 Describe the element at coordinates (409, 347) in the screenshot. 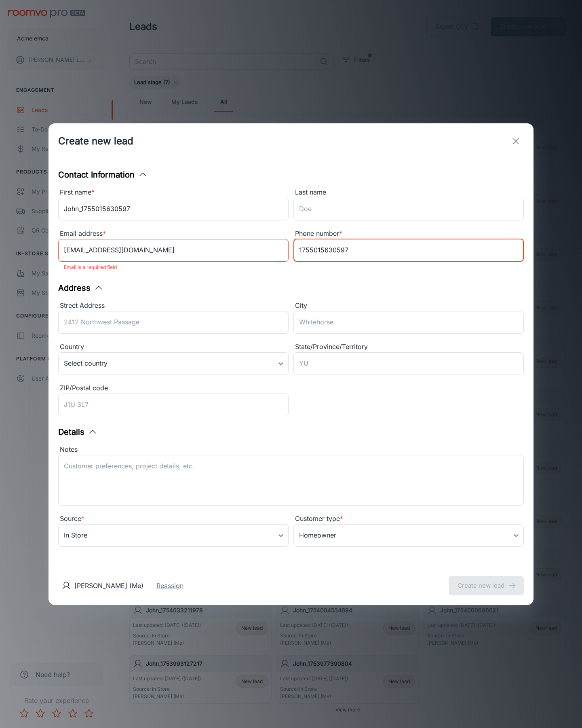

I see `div: State/Province/Territory` at that location.